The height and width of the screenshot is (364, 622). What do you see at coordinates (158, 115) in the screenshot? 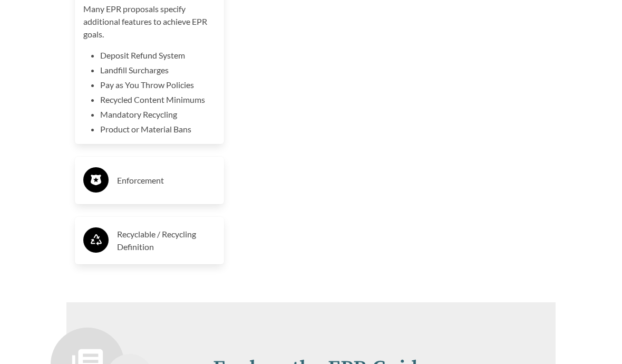
I see `li: Mandatory Recycling` at bounding box center [158, 115].